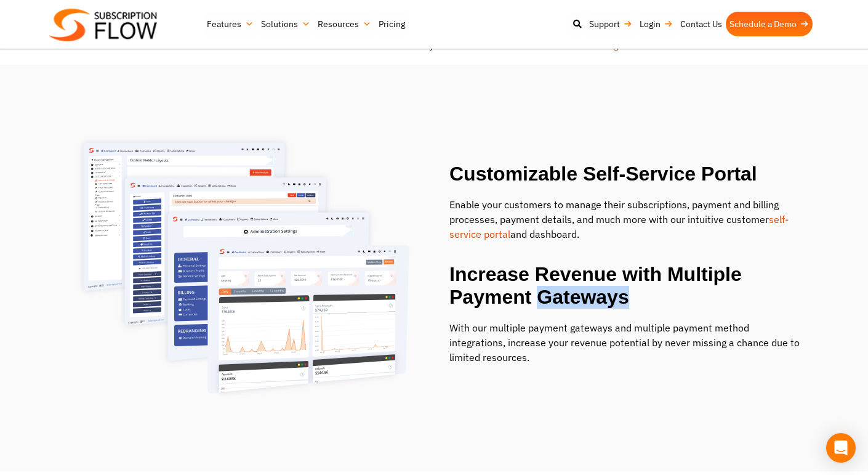  What do you see at coordinates (286, 24) in the screenshot?
I see `a: Solutions` at bounding box center [286, 24].